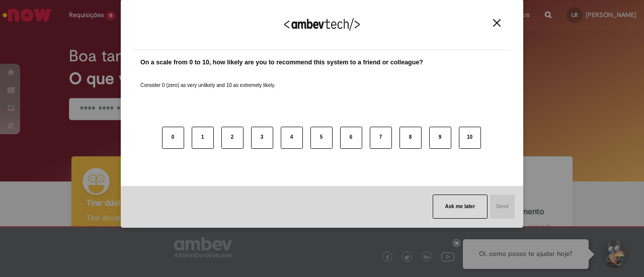  What do you see at coordinates (470, 138) in the screenshot?
I see `button: 10` at bounding box center [470, 138].